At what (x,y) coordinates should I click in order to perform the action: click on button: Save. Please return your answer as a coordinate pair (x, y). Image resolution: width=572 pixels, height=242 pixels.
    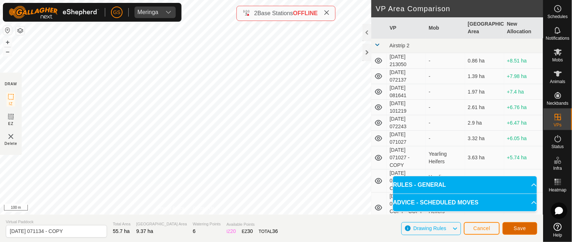
    Looking at the image, I should click on (520, 228).